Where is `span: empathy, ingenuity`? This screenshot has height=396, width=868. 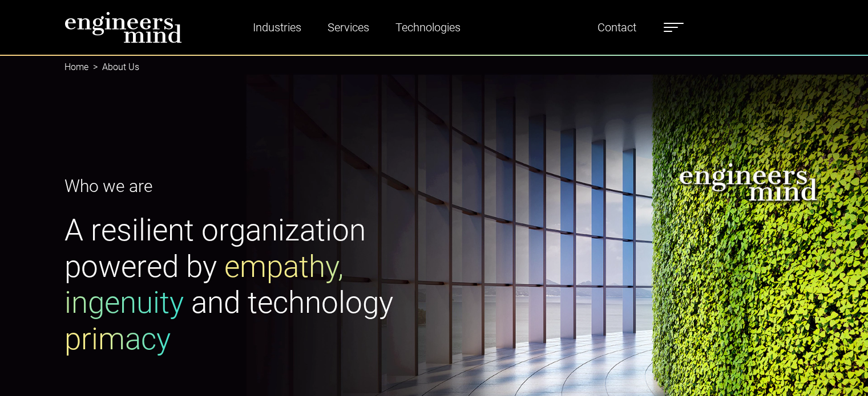 span: empathy, ingenuity is located at coordinates (204, 285).